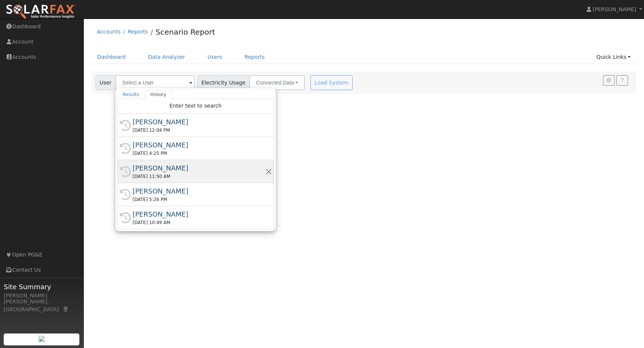 Image resolution: width=644 pixels, height=348 pixels. I want to click on button: Remove this history, so click(268, 172).